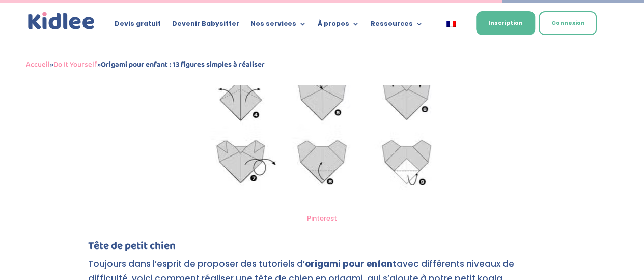  What do you see at coordinates (351, 263) in the screenshot?
I see `strong: origami pour enfant` at bounding box center [351, 263].